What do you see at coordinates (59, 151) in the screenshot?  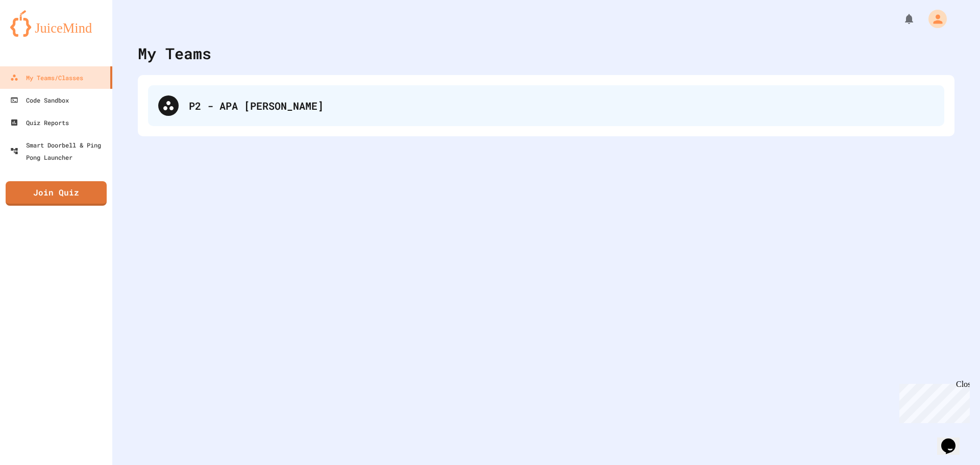 I see `div: Smart Doorbell & Ping Pong Launcher` at bounding box center [59, 151].